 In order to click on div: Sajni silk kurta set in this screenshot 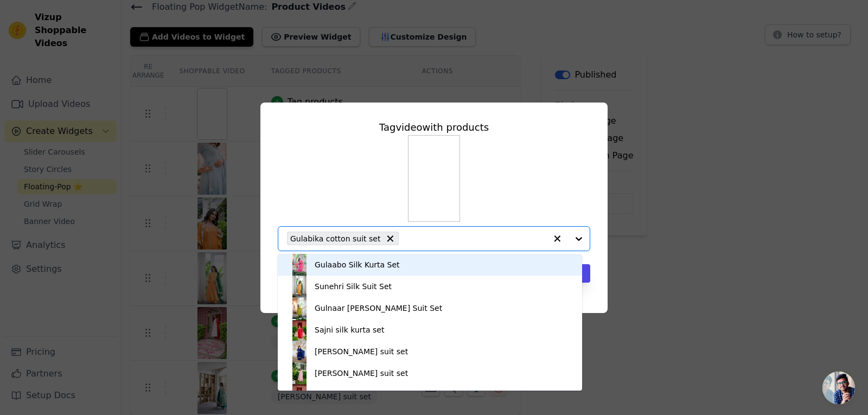, I will do `click(349, 329)`.